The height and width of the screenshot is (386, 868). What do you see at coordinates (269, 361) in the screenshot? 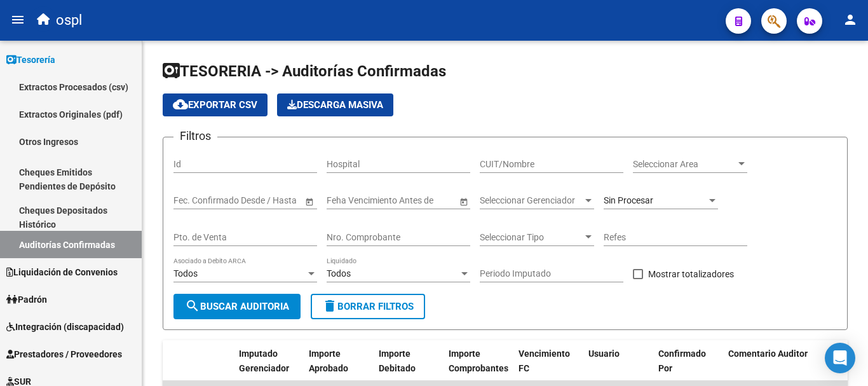
I see `datatable-header-cell: Imputado Gerenciador` at bounding box center [269, 361].